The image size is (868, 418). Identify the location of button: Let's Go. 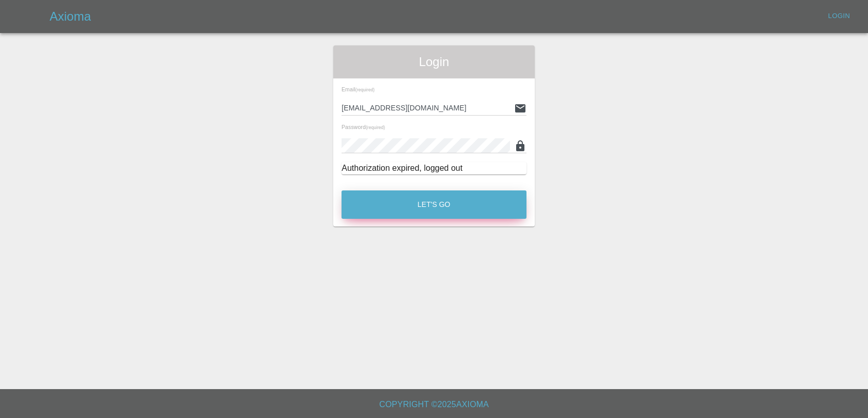
(434, 205).